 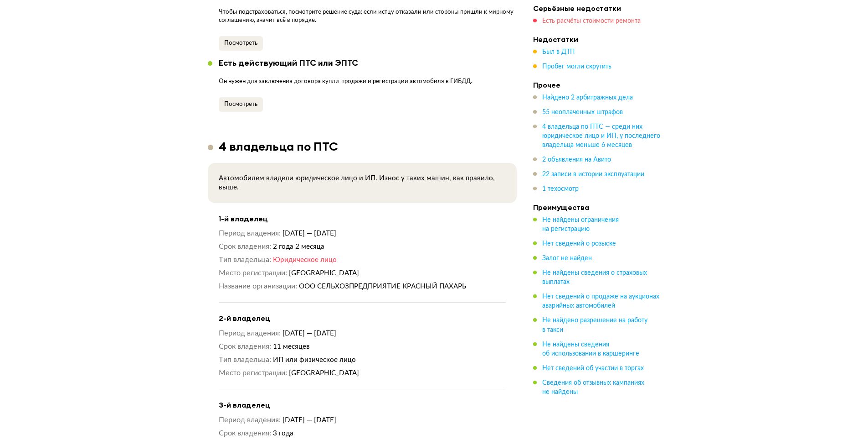 I want to click on h4: Серьёзные недостатки, so click(x=597, y=8).